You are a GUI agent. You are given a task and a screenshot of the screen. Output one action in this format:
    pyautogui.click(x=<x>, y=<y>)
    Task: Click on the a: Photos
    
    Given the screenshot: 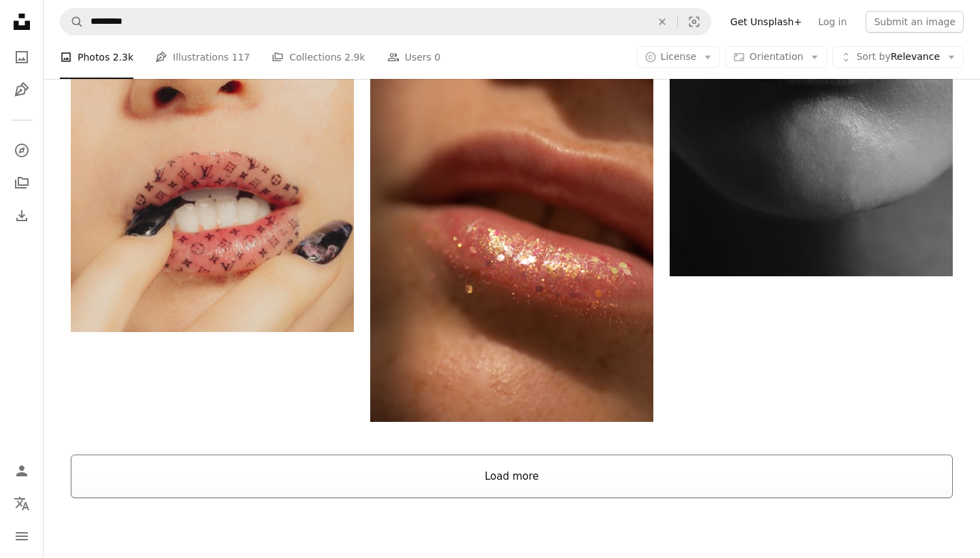 What is the action you would take?
    pyautogui.click(x=22, y=57)
    